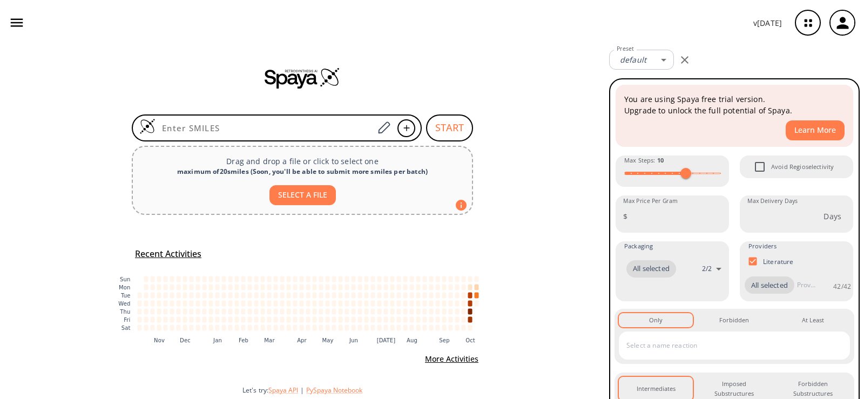  I want to click on button: More Activities, so click(451, 359).